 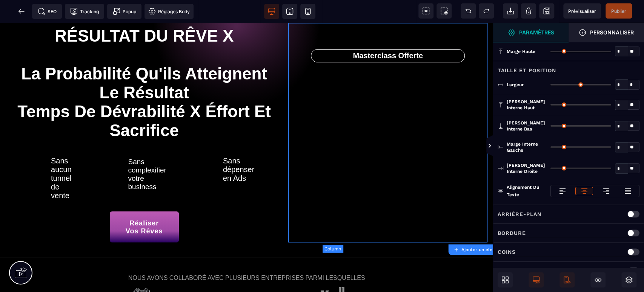 What do you see at coordinates (629, 279) in the screenshot?
I see `span: Ouvrir les calques` at bounding box center [629, 279].